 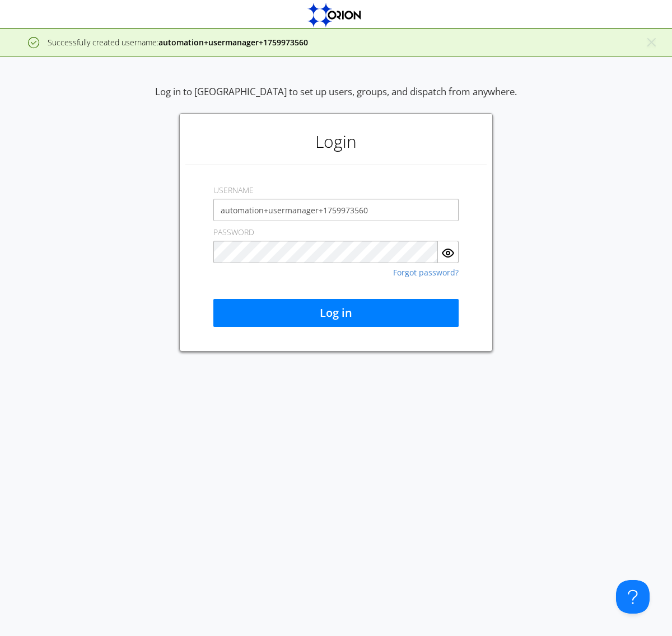 What do you see at coordinates (234, 191) in the screenshot?
I see `label: USERNAME` at bounding box center [234, 191].